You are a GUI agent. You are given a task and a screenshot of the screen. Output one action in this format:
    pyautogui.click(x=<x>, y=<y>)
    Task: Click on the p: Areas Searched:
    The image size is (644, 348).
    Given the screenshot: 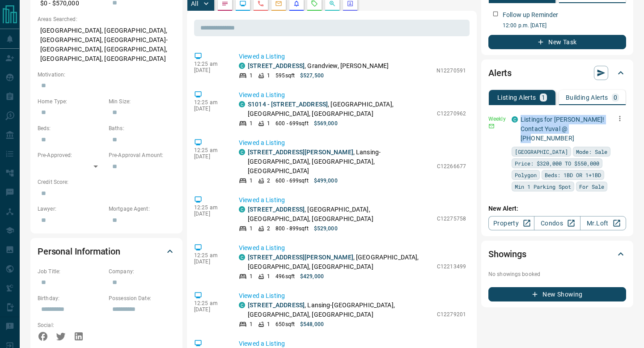 What is the action you would take?
    pyautogui.click(x=107, y=19)
    